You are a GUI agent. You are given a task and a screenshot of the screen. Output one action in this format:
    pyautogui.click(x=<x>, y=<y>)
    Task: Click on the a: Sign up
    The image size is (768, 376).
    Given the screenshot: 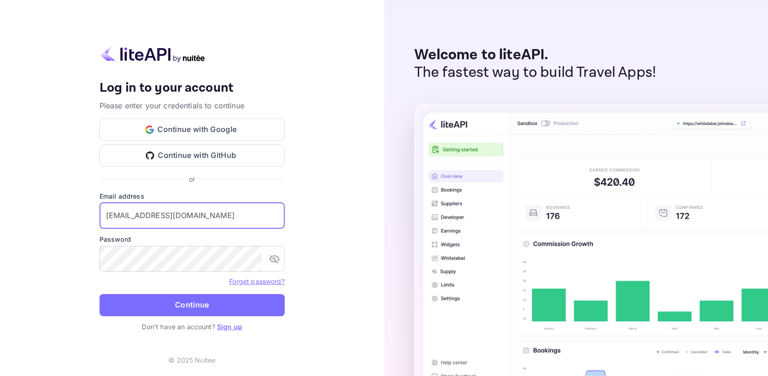 What is the action you would take?
    pyautogui.click(x=230, y=326)
    